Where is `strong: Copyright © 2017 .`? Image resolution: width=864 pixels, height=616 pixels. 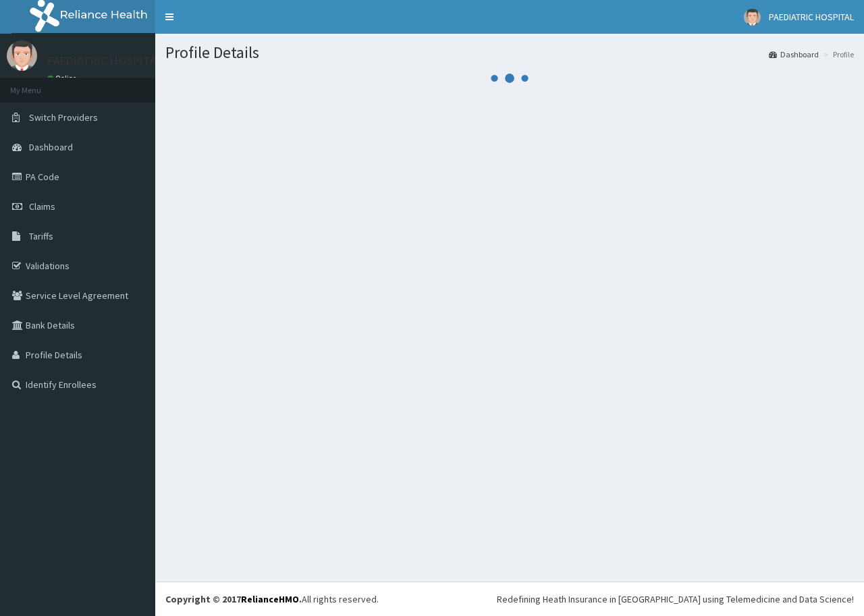
strong: Copyright © 2017 . is located at coordinates (233, 599).